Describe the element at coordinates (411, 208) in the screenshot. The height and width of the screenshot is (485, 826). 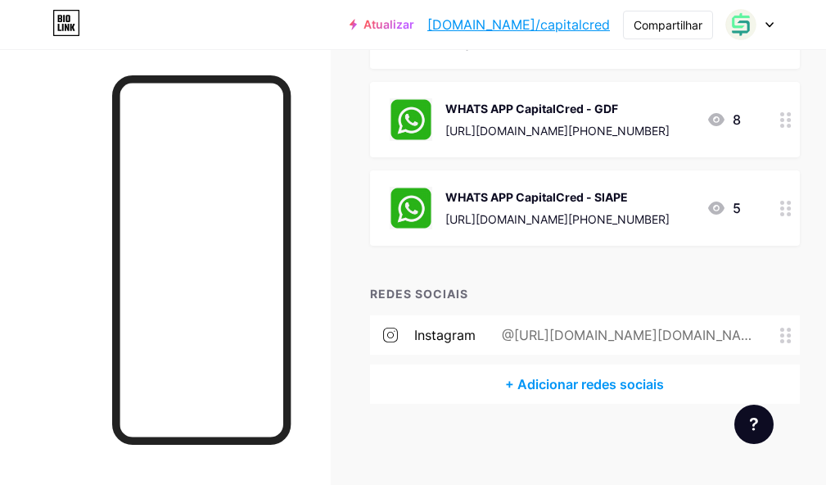
I see `img: WHATS APP CapitalCred - SIAPE` at that location.